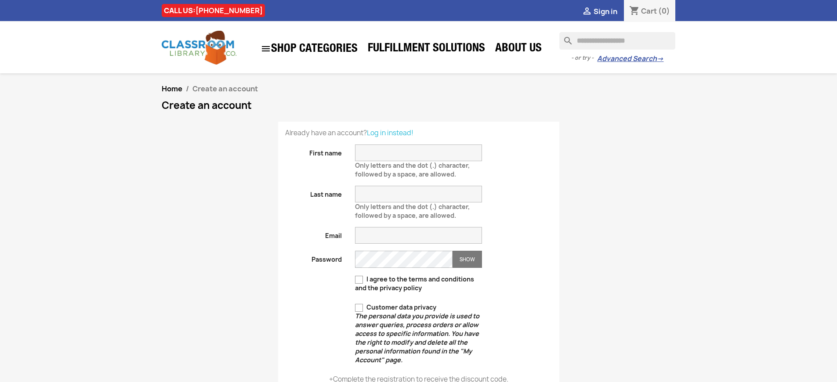 Image resolution: width=837 pixels, height=382 pixels. I want to click on span: Sign in, so click(606, 11).